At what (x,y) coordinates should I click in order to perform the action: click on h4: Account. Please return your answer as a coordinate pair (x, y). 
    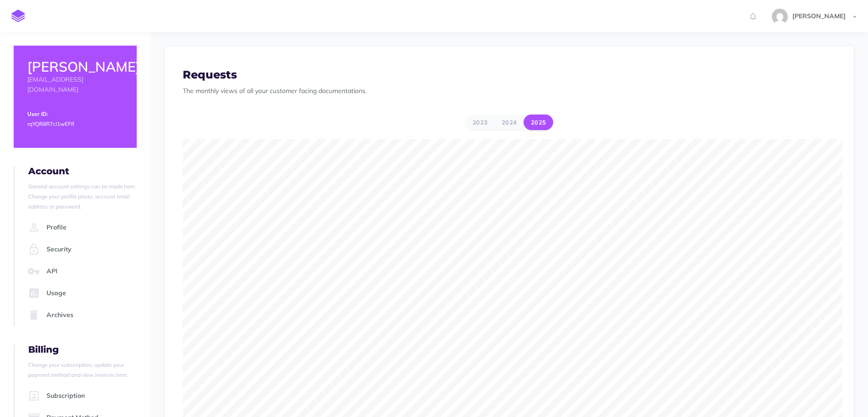
    Looking at the image, I should click on (82, 171).